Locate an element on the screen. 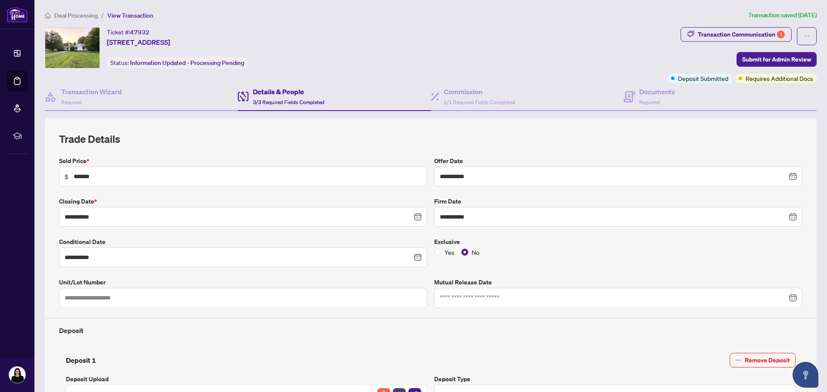 This screenshot has width=827, height=392. label: Deposit Type is located at coordinates (615, 379).